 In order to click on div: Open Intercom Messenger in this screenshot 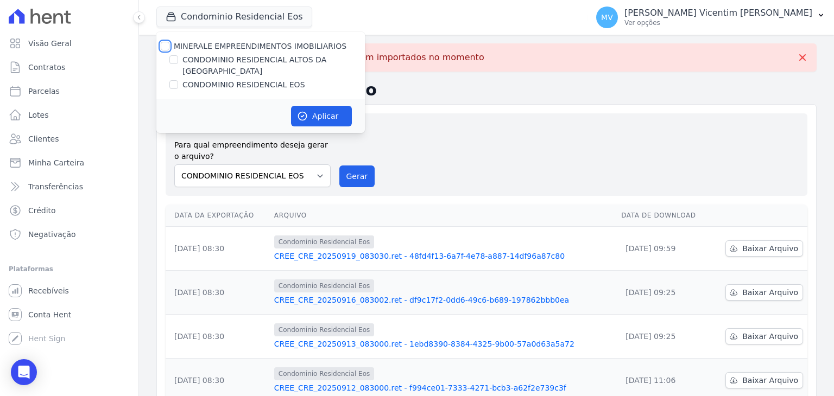, I will do `click(24, 373)`.